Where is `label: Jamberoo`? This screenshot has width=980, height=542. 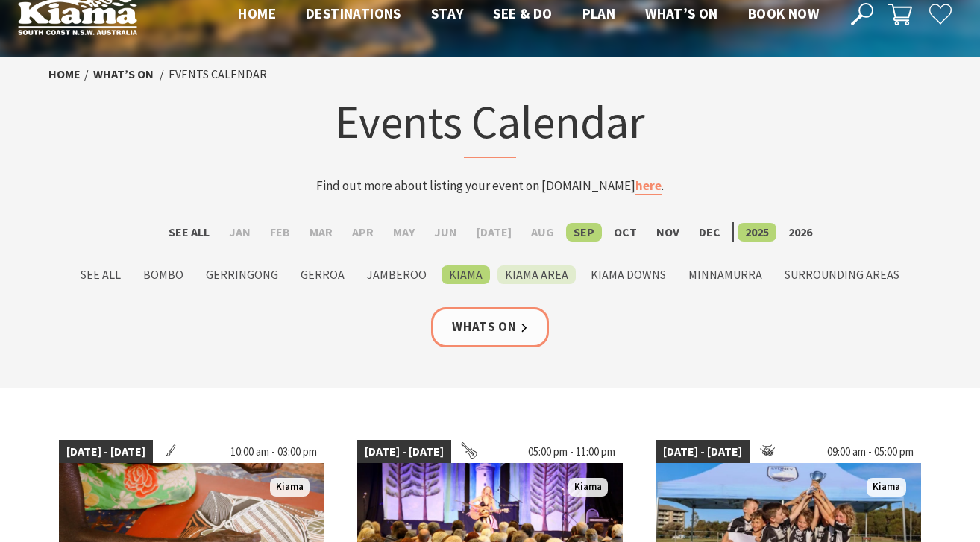
label: Jamberoo is located at coordinates (397, 275).